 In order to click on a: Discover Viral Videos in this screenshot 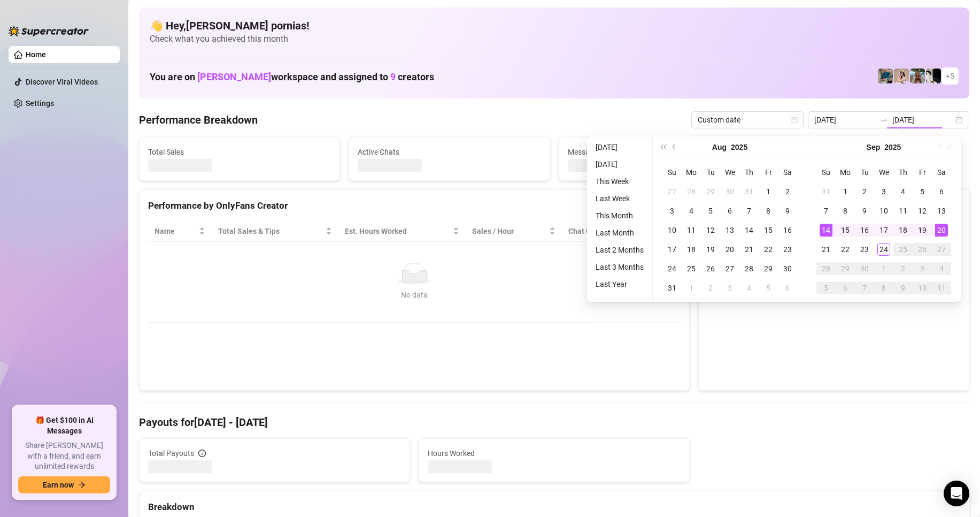, I will do `click(61, 82)`.